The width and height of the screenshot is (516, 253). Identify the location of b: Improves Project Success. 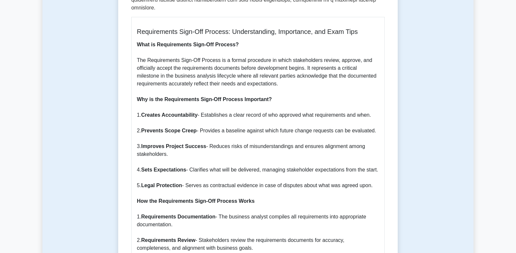
(173, 146).